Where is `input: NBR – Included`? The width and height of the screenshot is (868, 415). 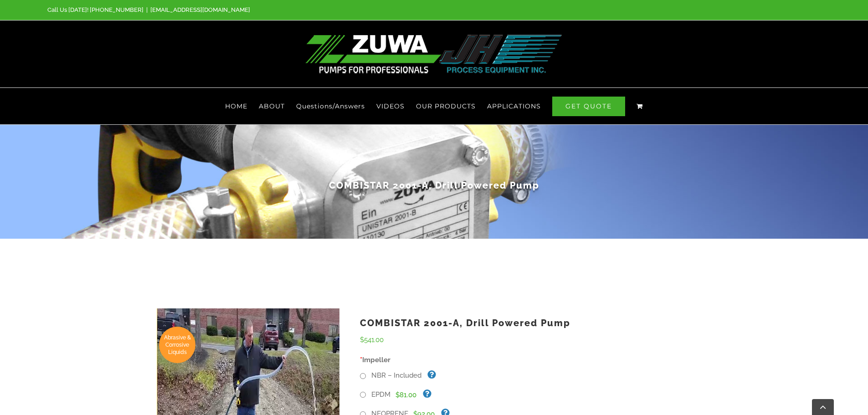
input: NBR – Included is located at coordinates (363, 375).